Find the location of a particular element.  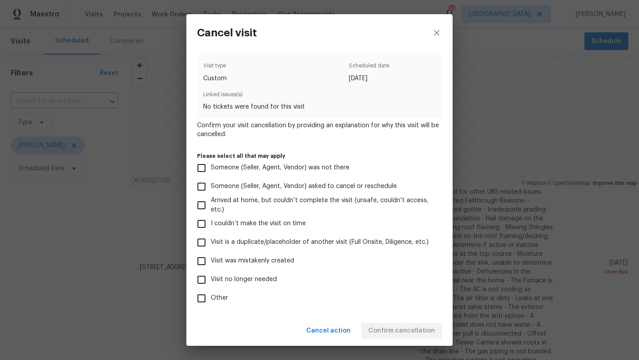

span: Visit was mistakenly created is located at coordinates (252, 261).